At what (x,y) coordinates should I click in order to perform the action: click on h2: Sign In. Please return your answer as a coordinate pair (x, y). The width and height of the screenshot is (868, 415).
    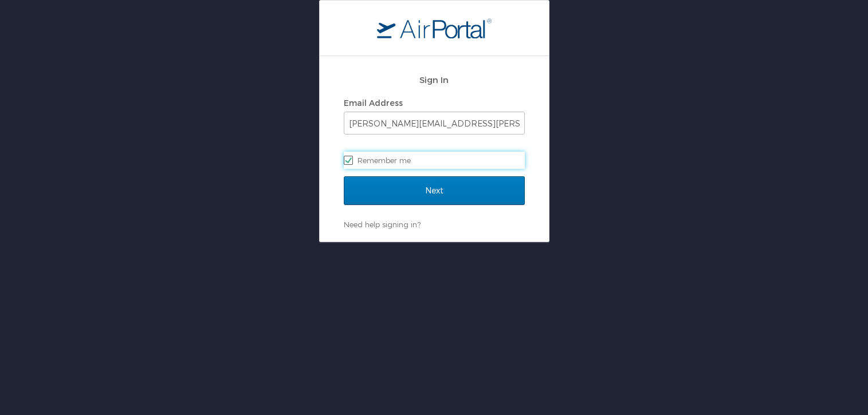
    Looking at the image, I should click on (434, 79).